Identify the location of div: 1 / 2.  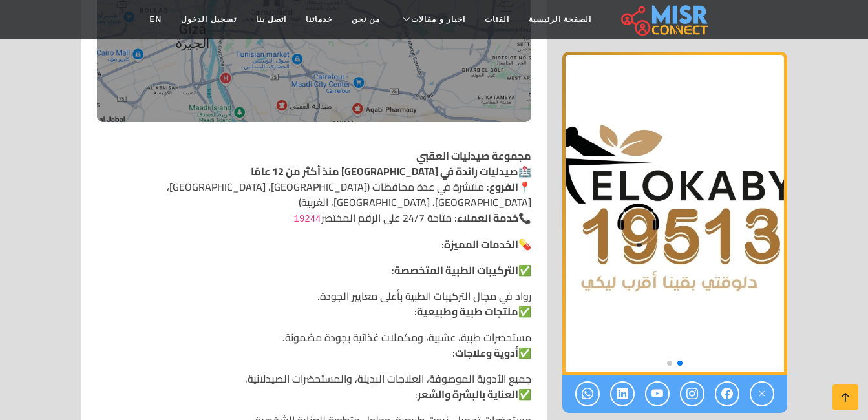
(675, 213).